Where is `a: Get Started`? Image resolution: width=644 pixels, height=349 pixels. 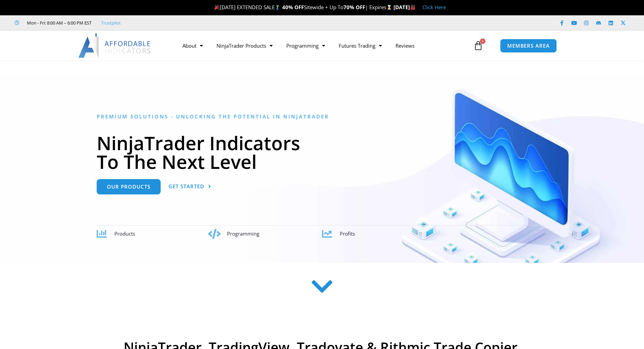 a: Get Started is located at coordinates (190, 186).